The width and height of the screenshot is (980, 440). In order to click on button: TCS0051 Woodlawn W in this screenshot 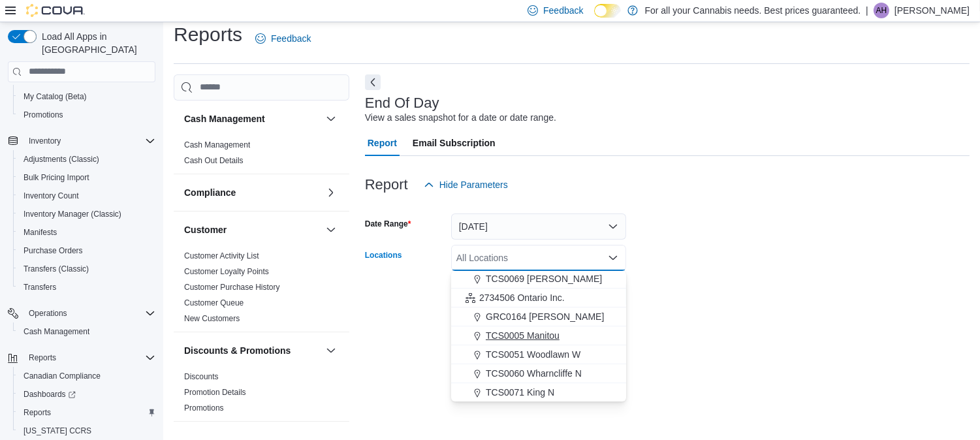, I will do `click(539, 355)`.